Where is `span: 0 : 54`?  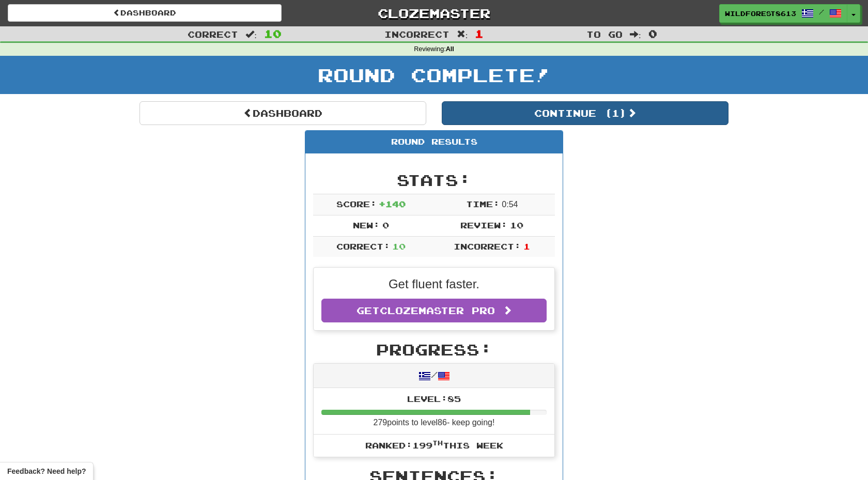 span: 0 : 54 is located at coordinates (509, 204).